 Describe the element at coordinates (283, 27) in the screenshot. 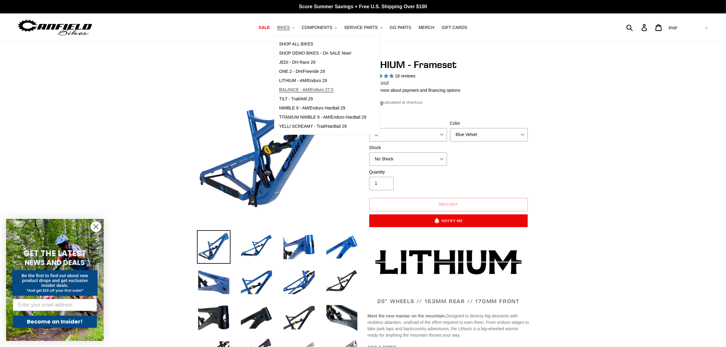

I see `span: BIKES` at that location.